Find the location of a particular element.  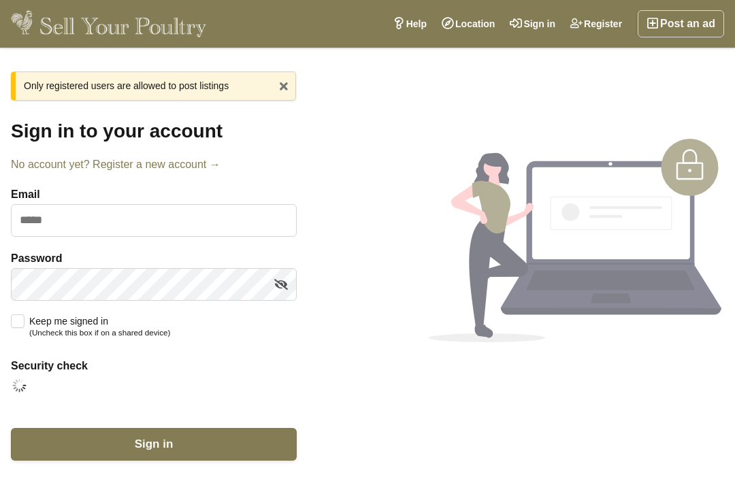

a: Show/hide password is located at coordinates (281, 285).